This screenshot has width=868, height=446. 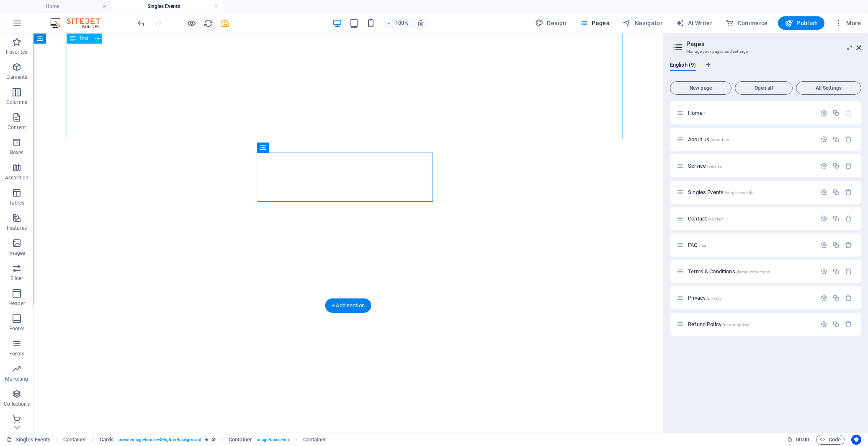 What do you see at coordinates (721, 192) in the screenshot?
I see `span: Singles Events` at bounding box center [721, 192].